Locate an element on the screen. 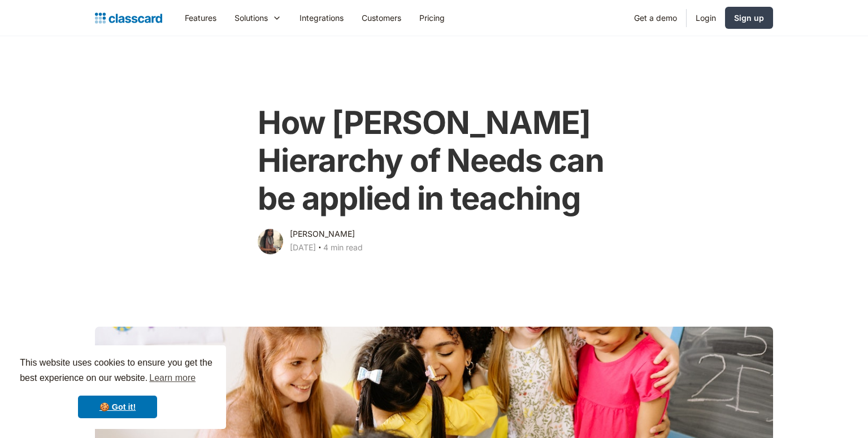  div: Sign up is located at coordinates (748, 18).